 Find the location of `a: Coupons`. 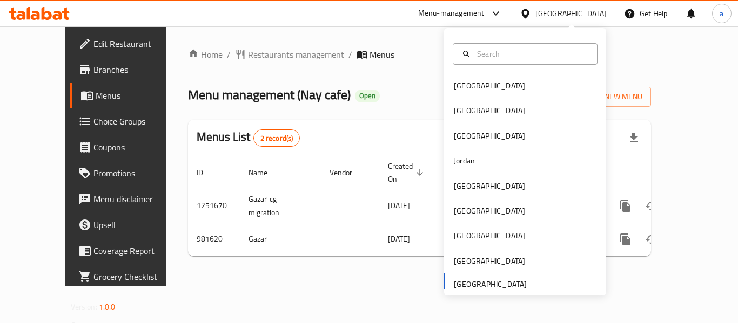

a: Coupons is located at coordinates (129, 147).